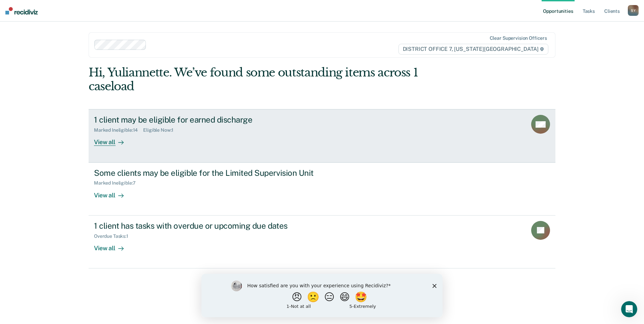 This screenshot has height=324, width=644. Describe the element at coordinates (212, 120) in the screenshot. I see `div: 1 client may be eligible for earned discharge` at that location.